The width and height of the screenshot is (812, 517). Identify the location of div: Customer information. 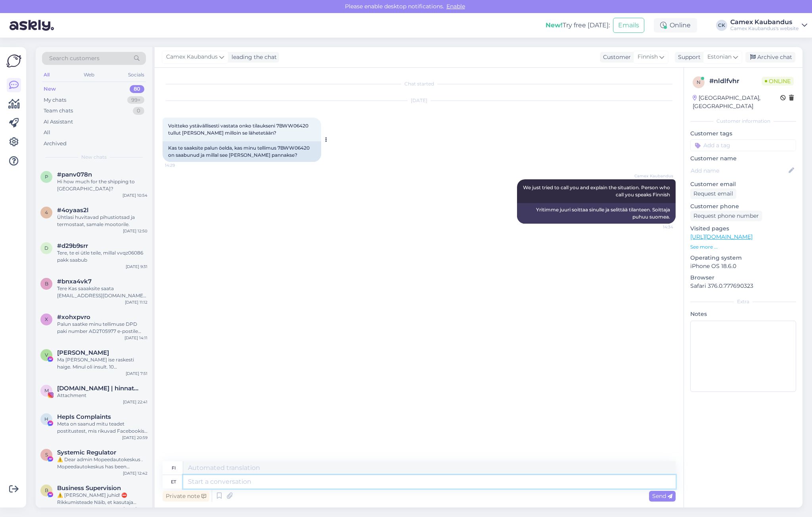
(742, 121).